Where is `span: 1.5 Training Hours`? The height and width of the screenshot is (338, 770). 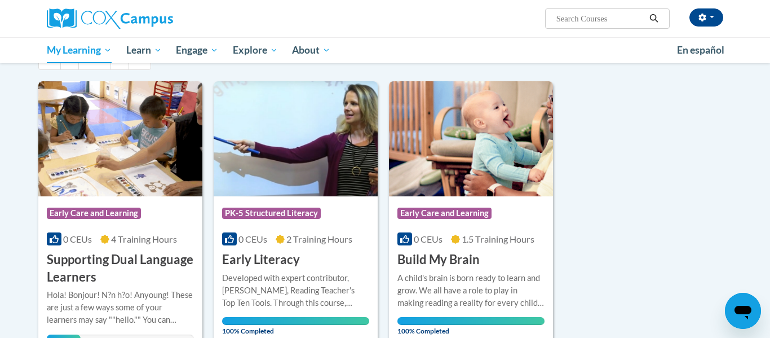 span: 1.5 Training Hours is located at coordinates (498, 238).